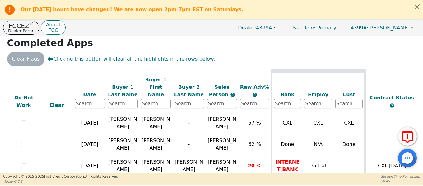 The height and width of the screenshot is (186, 423). I want to click on div: Bank, so click(288, 95).